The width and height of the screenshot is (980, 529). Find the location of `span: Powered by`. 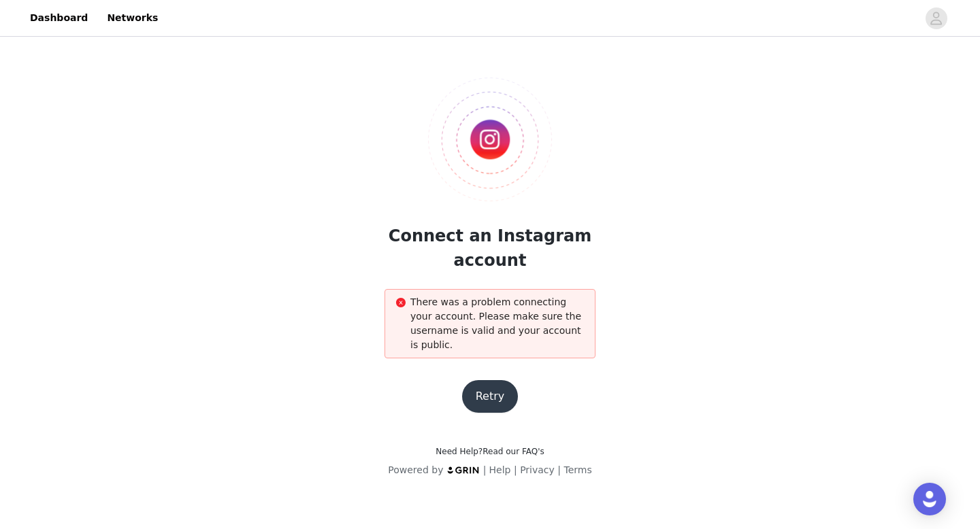

span: Powered by is located at coordinates (415, 470).